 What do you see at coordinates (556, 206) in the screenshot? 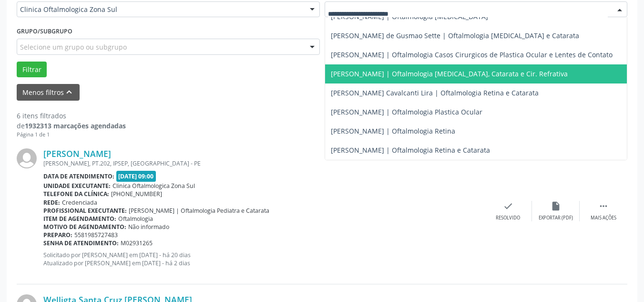
I see `i: insert_drive_file` at bounding box center [556, 206].